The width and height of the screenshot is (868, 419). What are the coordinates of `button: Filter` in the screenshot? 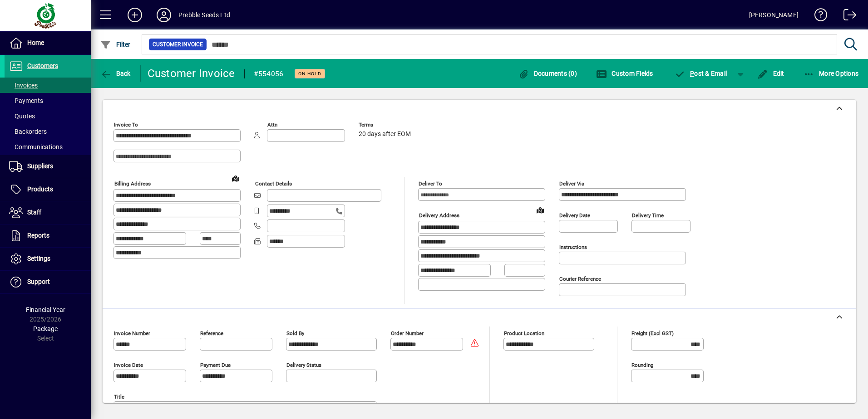 It's located at (116, 45).